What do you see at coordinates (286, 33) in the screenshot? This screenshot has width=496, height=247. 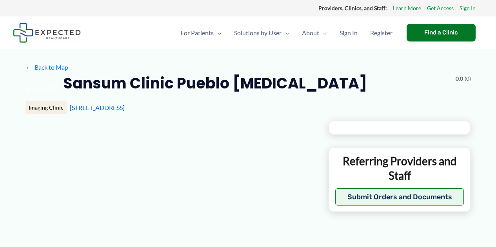 I see `nav: Primary Site Navigation` at bounding box center [286, 33].